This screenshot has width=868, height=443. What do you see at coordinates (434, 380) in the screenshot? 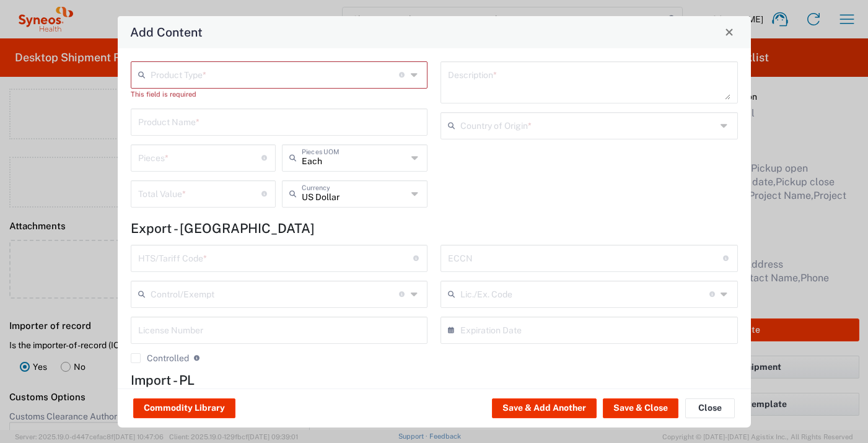
I see `h4: Import - PL` at bounding box center [434, 380].